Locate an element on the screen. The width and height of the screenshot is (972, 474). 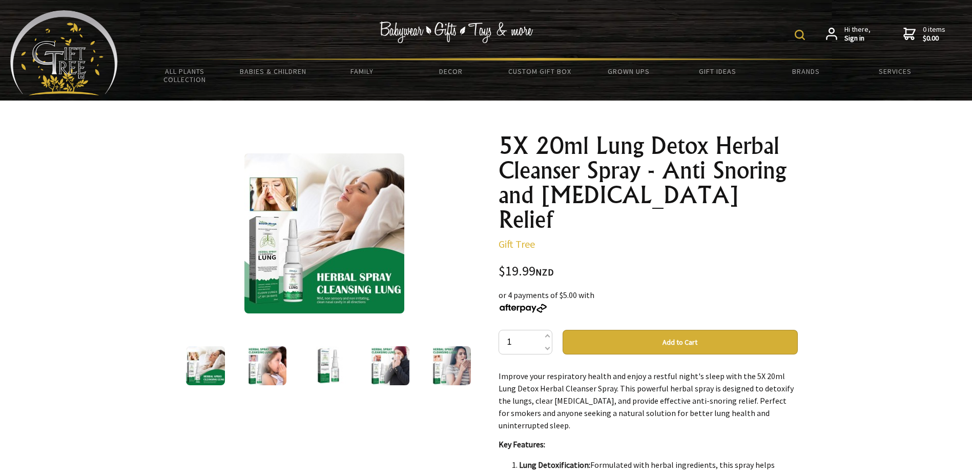
a: Babies & Children is located at coordinates (273, 71).